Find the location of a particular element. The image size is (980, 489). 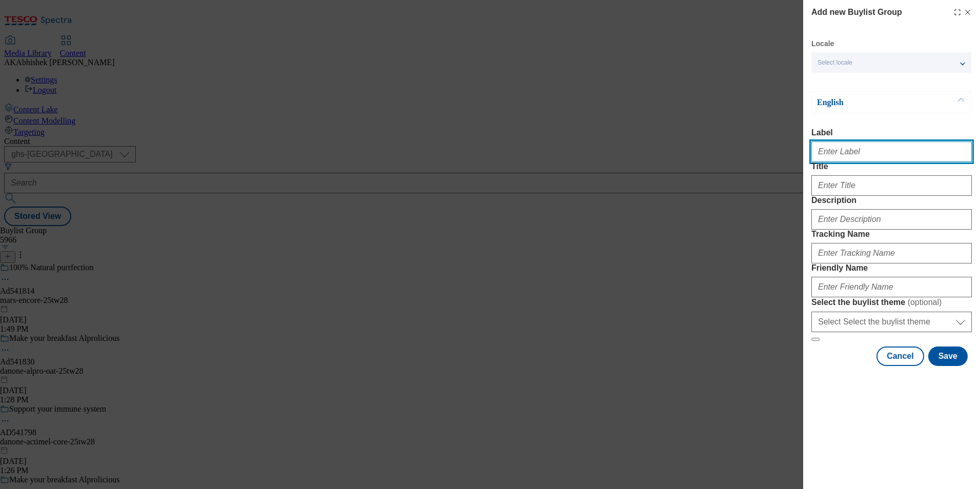

label: Friendly Name is located at coordinates (891, 268).